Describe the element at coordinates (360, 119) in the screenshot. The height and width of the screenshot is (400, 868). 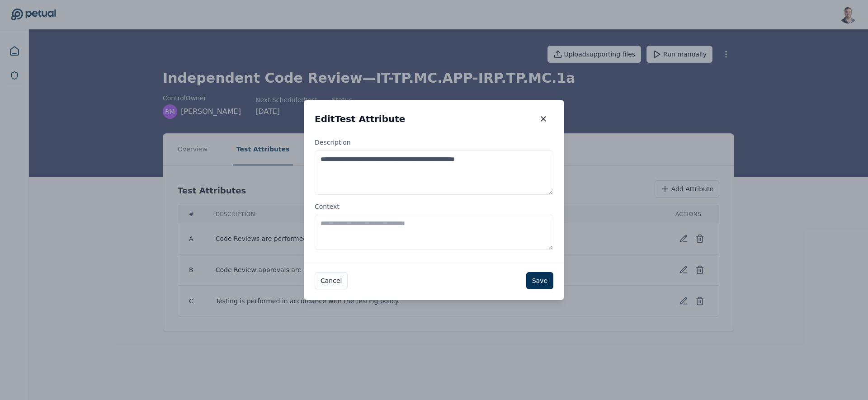
I see `h2: Edit Test Attribute` at that location.